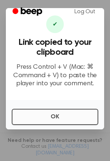 Image resolution: width=110 pixels, height=161 pixels. Describe the element at coordinates (55, 117) in the screenshot. I see `button: OK` at that location.